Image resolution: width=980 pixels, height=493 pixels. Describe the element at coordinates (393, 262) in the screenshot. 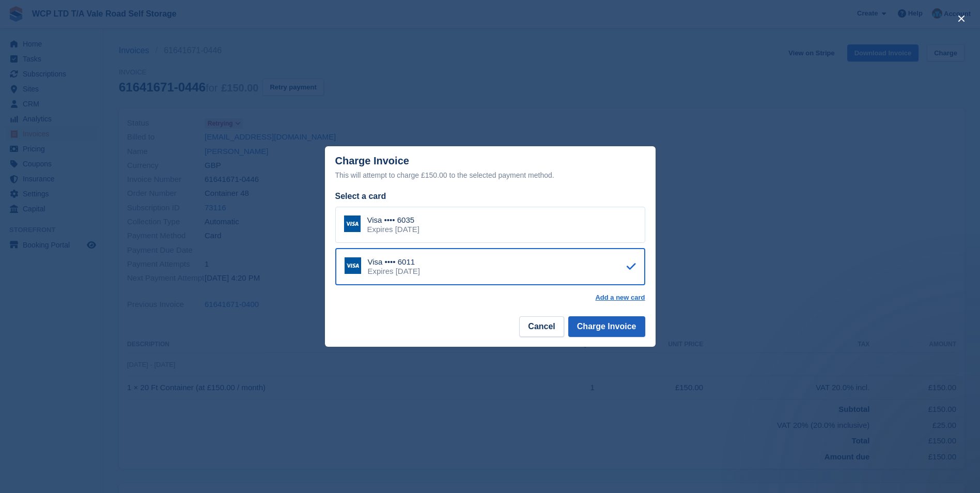

I see `div: Visa •••• 6011` at that location.